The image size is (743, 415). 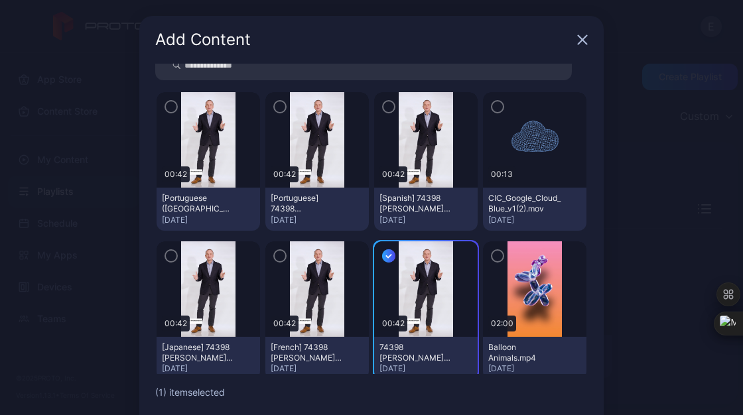 What do you see at coordinates (501, 174) in the screenshot?
I see `div: 00:13` at bounding box center [501, 174].